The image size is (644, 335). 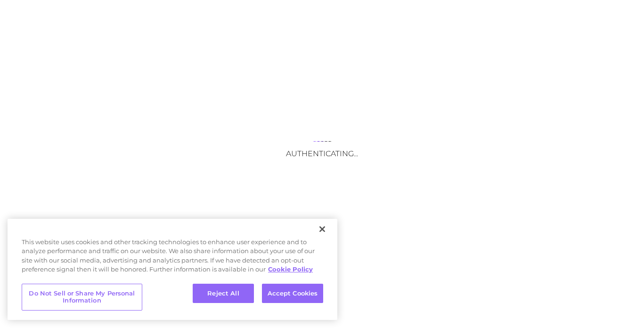 I want to click on div: Cookie banner, so click(x=172, y=269).